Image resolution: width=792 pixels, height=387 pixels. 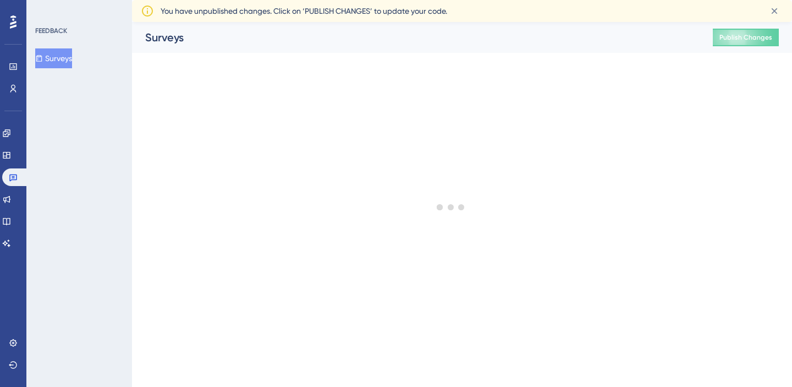 I want to click on span: You have unpublished changes. Click on ‘PUBLISH CHANGES’ to update your code., so click(x=304, y=11).